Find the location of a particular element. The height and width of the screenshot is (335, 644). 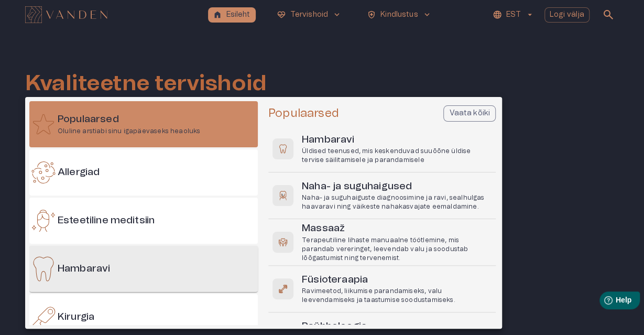

h5: Populaarsed is located at coordinates (303, 113).